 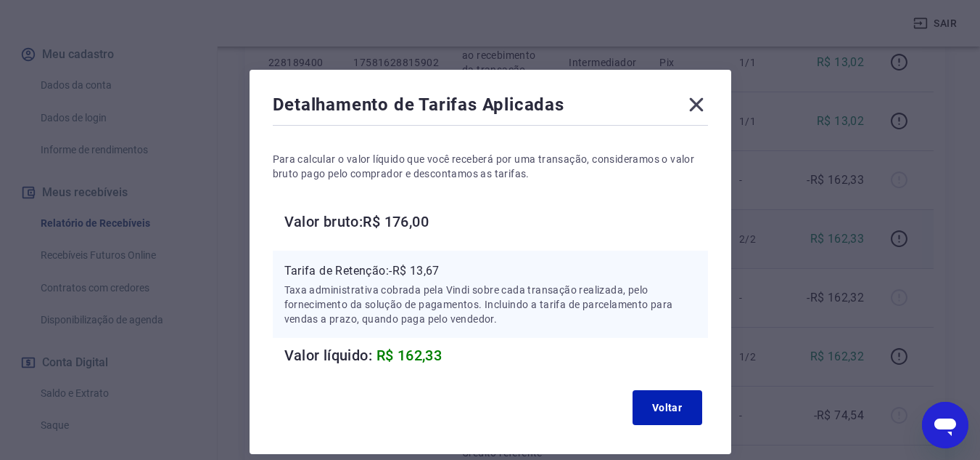 I want to click on div: Detalhamento de Tarifas Aplicadas, so click(x=490, y=108).